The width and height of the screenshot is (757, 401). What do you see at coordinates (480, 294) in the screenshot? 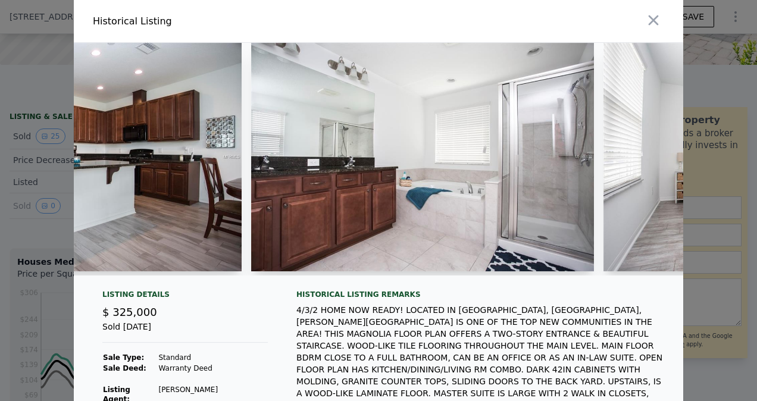
I see `div: Historical Listing remarks` at bounding box center [480, 294].